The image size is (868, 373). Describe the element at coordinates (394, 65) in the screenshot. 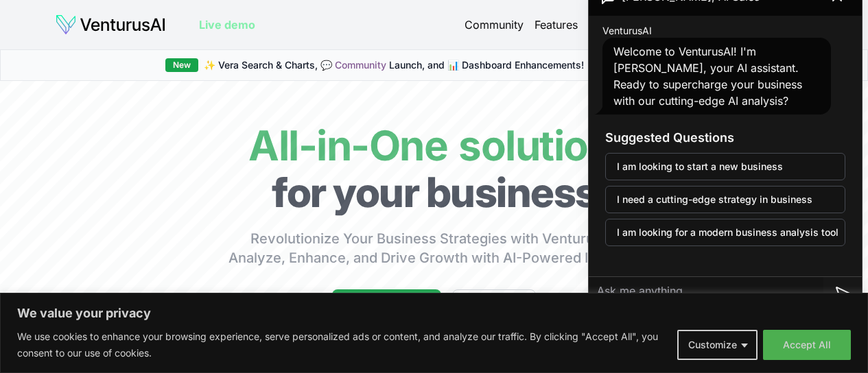

I see `span: ✨ Vera Search & Charts, 💬 Launch, and 📊 Dashboard Enhancements!` at that location.